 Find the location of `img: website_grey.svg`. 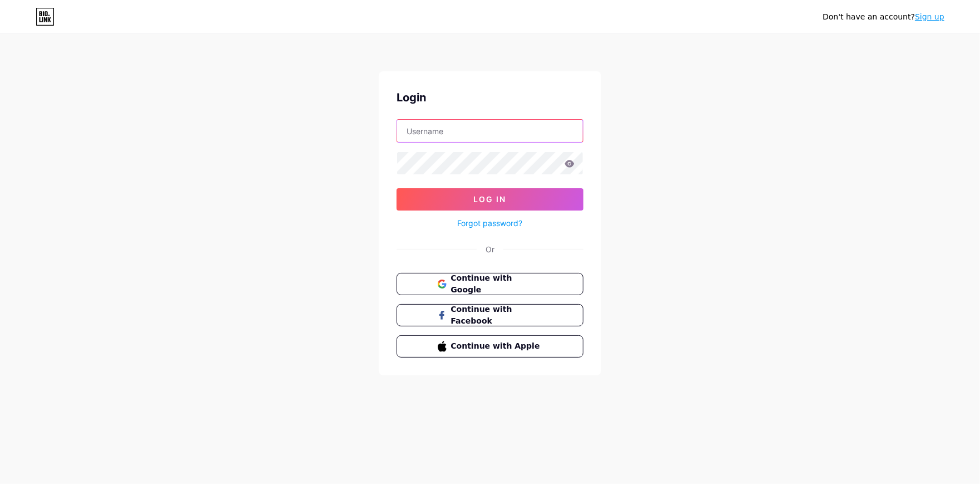

img: website_grey.svg is located at coordinates (22, 33).